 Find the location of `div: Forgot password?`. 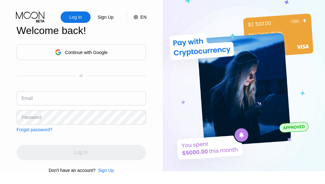

div: Forgot password? is located at coordinates (34, 130).